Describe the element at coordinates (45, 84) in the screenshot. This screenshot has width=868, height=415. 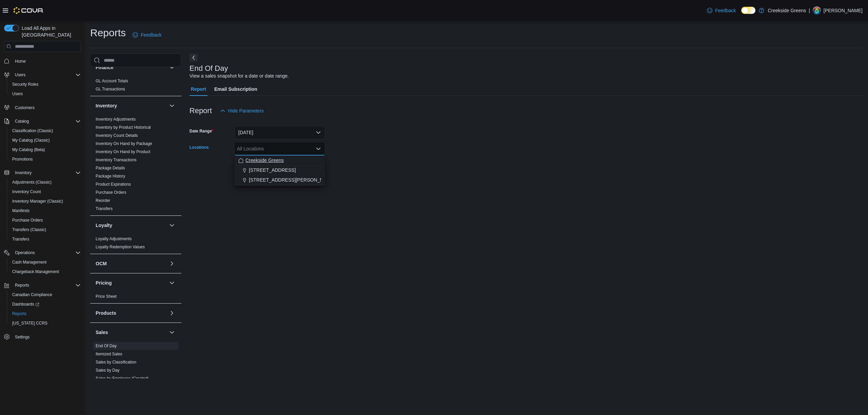
I see `span: Security Roles` at that location.